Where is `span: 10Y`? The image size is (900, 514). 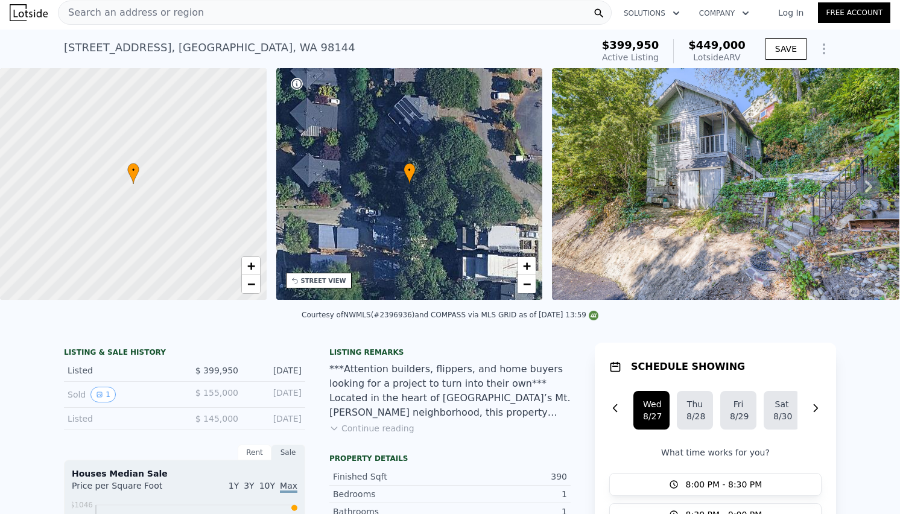
span: 10Y is located at coordinates (267, 485).